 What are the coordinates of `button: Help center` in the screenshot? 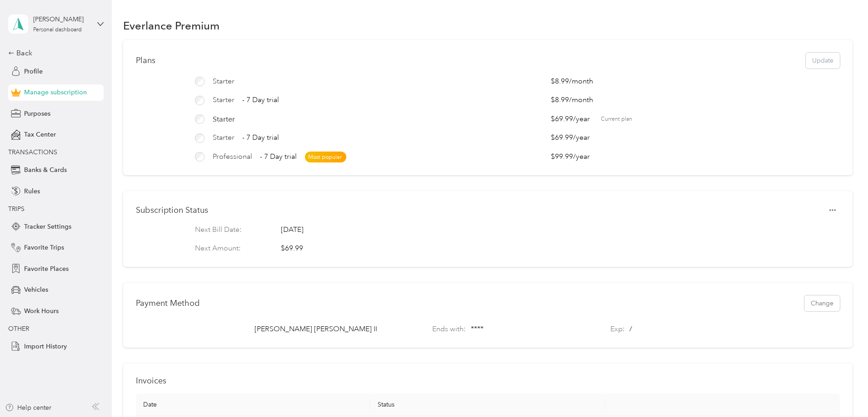 It's located at (28, 408).